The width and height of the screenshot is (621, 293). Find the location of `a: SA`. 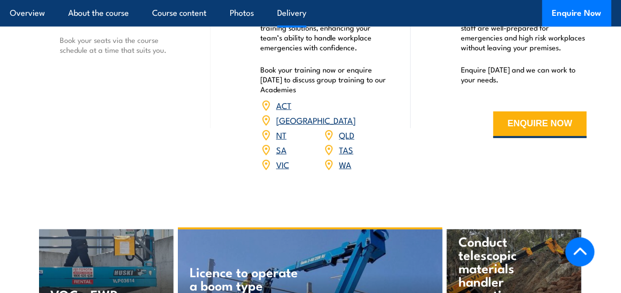

a: SA is located at coordinates (281, 150).